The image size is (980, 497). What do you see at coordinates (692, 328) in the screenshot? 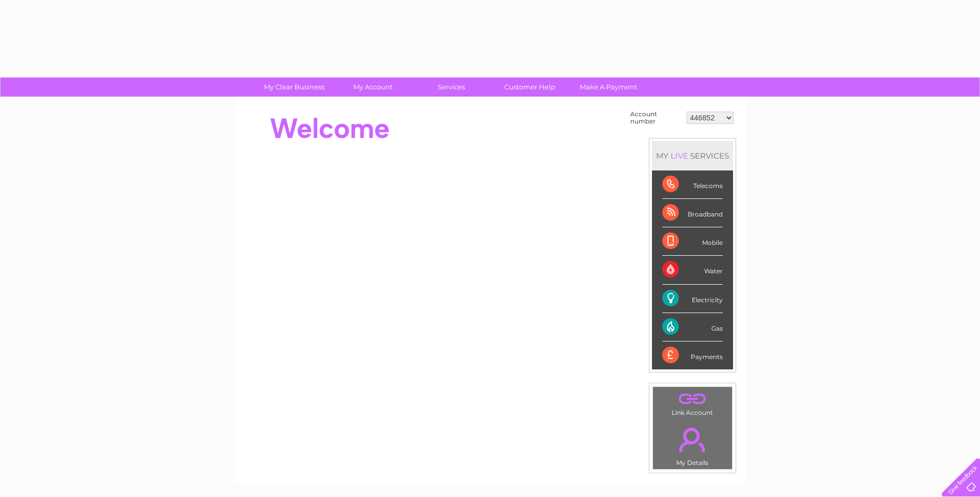
I see `div: Gas` at bounding box center [692, 328].